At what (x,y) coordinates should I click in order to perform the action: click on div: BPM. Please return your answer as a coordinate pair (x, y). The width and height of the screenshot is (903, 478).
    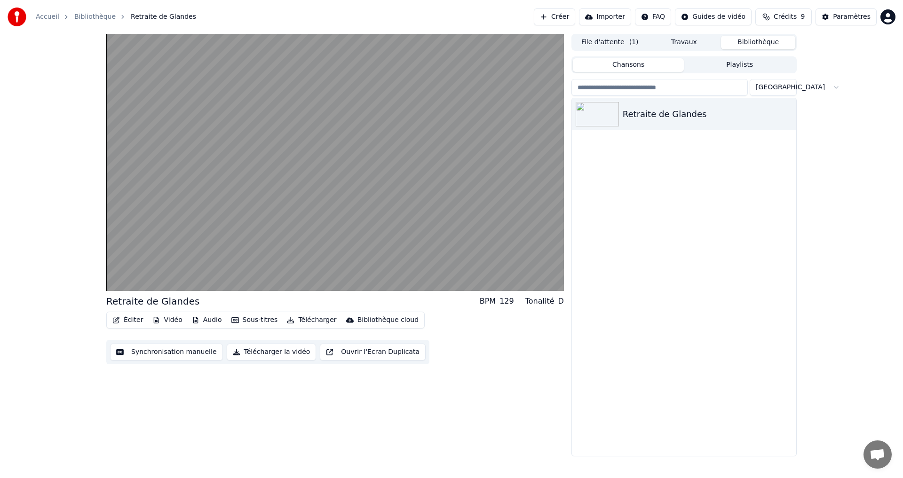
    Looking at the image, I should click on (488, 301).